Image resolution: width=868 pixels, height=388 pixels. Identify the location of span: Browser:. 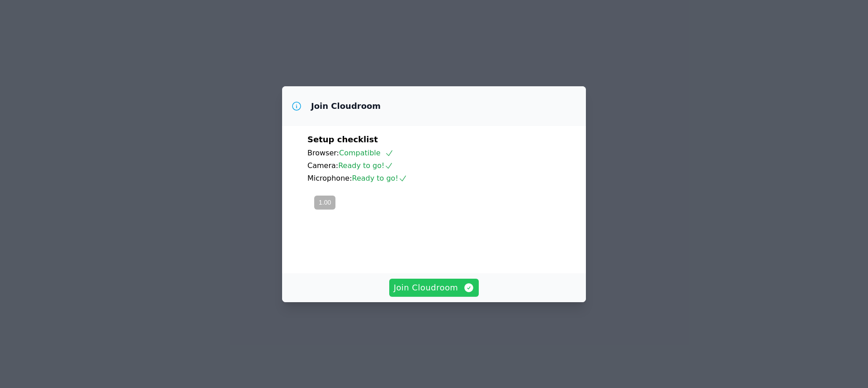
(323, 152).